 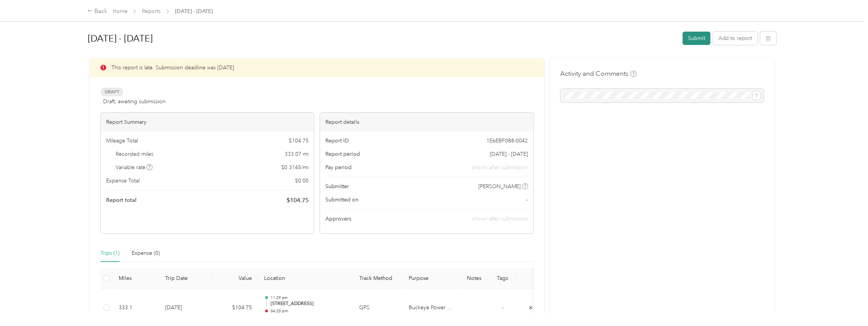 I want to click on span: Expense Total, so click(x=123, y=180).